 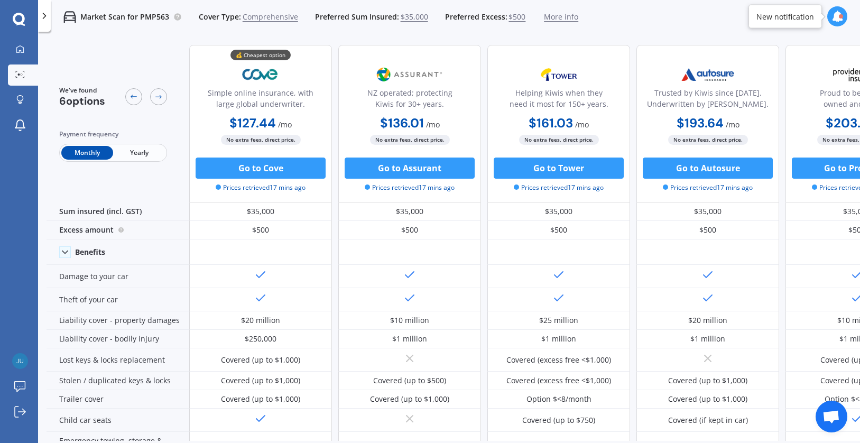 I want to click on div: Excess amount, so click(x=118, y=230).